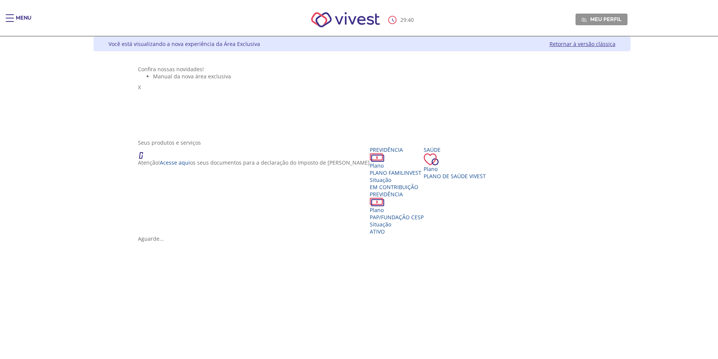 The width and height of the screenshot is (718, 359). Describe the element at coordinates (455, 150) in the screenshot. I see `div: Saúde` at that location.